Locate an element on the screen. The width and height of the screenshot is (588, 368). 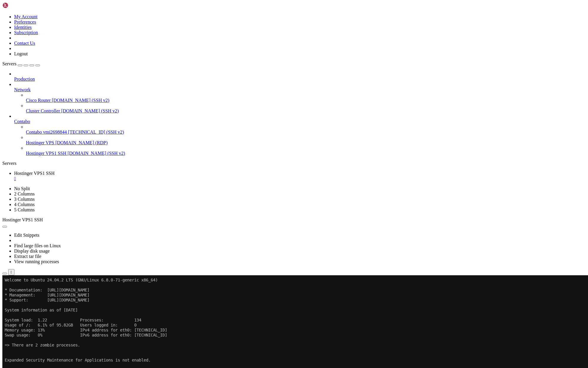
a: Find large files on Linux is located at coordinates (37, 245).